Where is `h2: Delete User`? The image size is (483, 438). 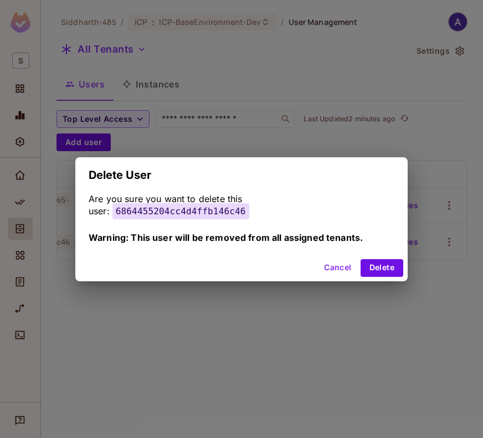 h2: Delete User is located at coordinates (242, 175).